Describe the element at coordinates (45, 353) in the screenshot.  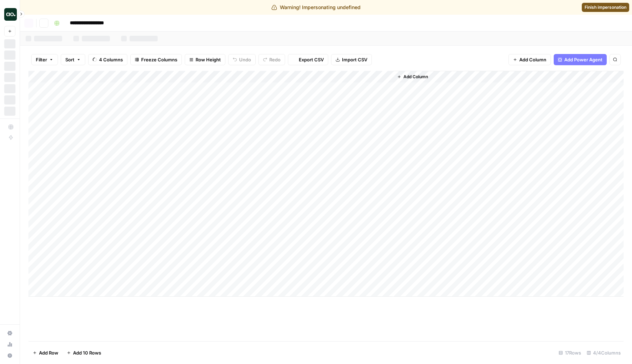
I see `button: Add Row` at that location.